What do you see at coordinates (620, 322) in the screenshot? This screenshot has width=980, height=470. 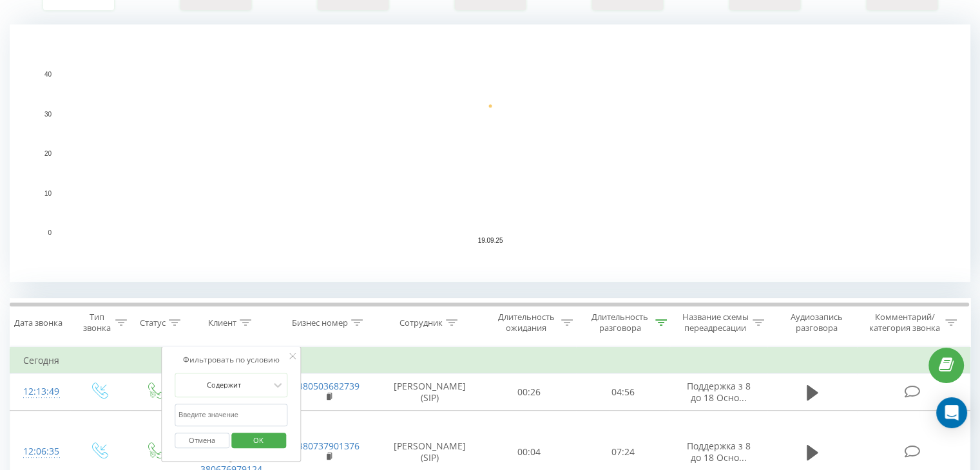 I see `div: Длительность разговора` at bounding box center [620, 322].